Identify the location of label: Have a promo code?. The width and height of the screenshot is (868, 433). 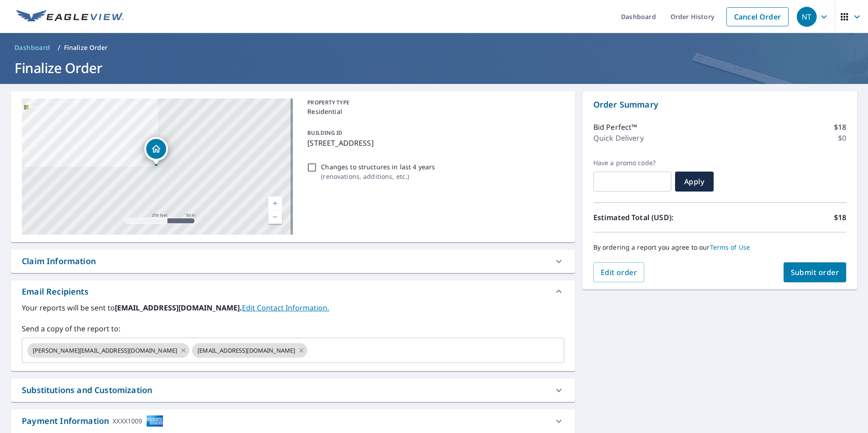
(632, 163).